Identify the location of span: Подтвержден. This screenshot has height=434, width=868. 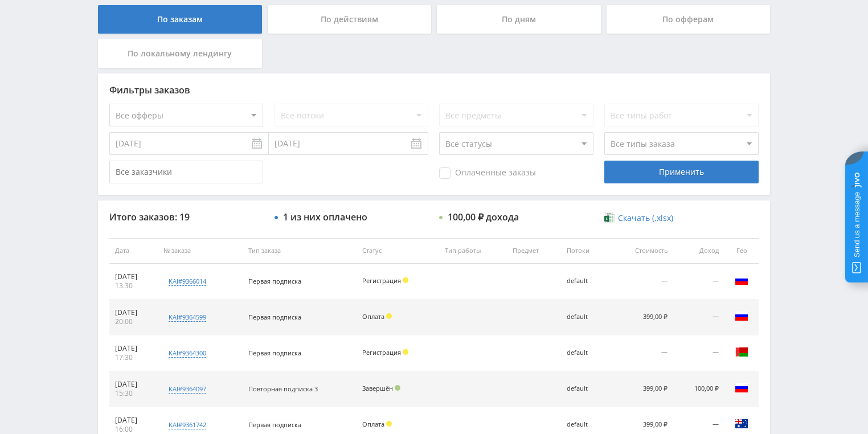
(397, 388).